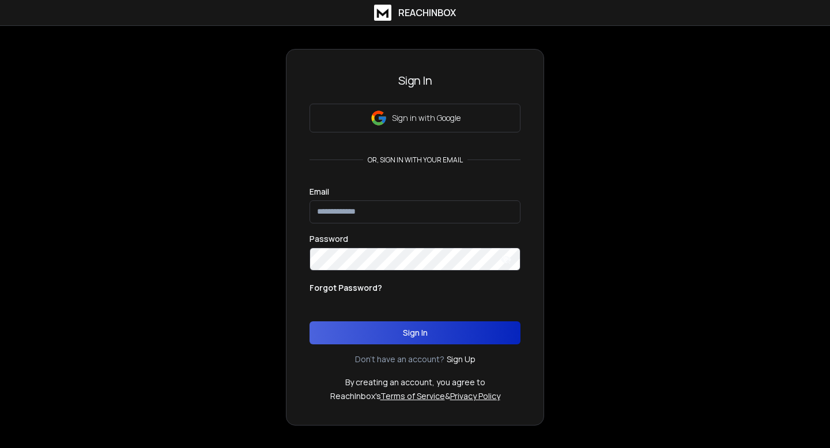 This screenshot has height=448, width=830. Describe the element at coordinates (329, 239) in the screenshot. I see `label: Password` at that location.